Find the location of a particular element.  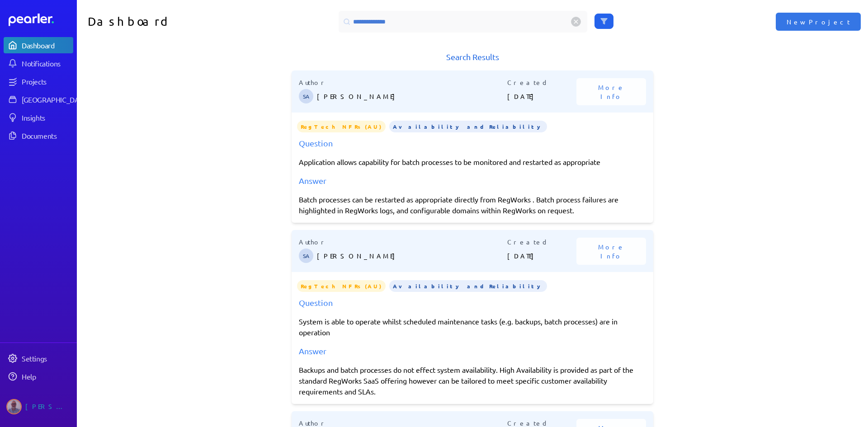

a: Settings is located at coordinates (38, 359).